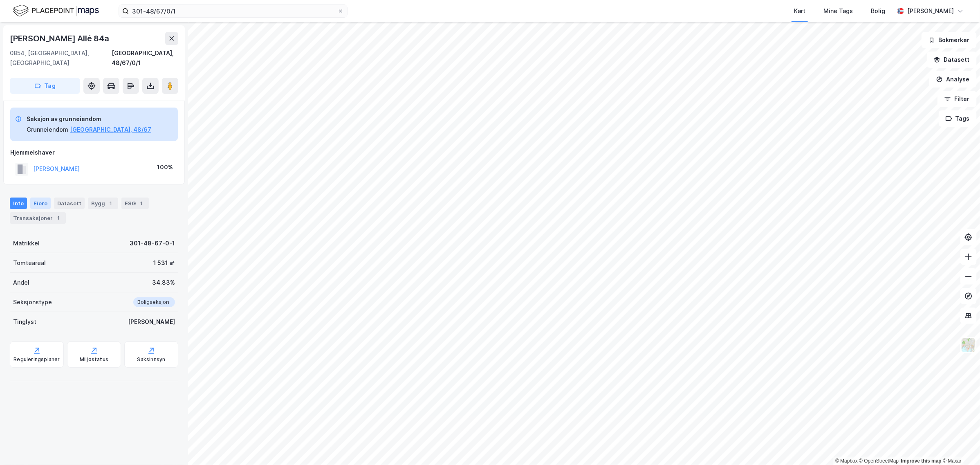  What do you see at coordinates (152, 244) in the screenshot?
I see `div: 301-48-67-0-1` at bounding box center [152, 244].